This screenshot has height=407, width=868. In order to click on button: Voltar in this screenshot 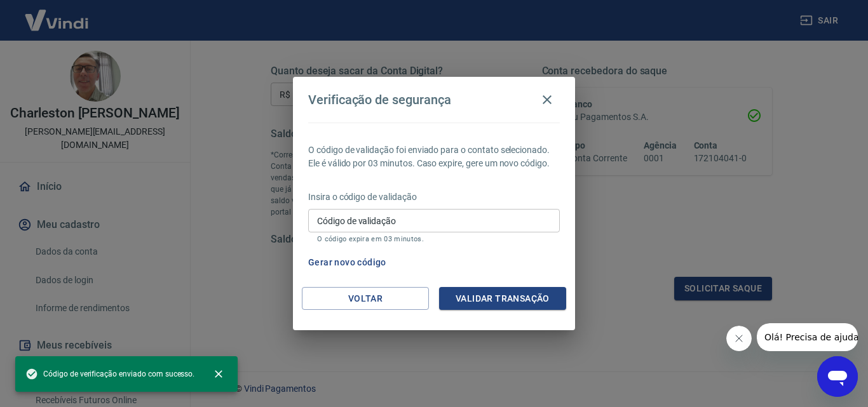, I will do `click(366, 298)`.